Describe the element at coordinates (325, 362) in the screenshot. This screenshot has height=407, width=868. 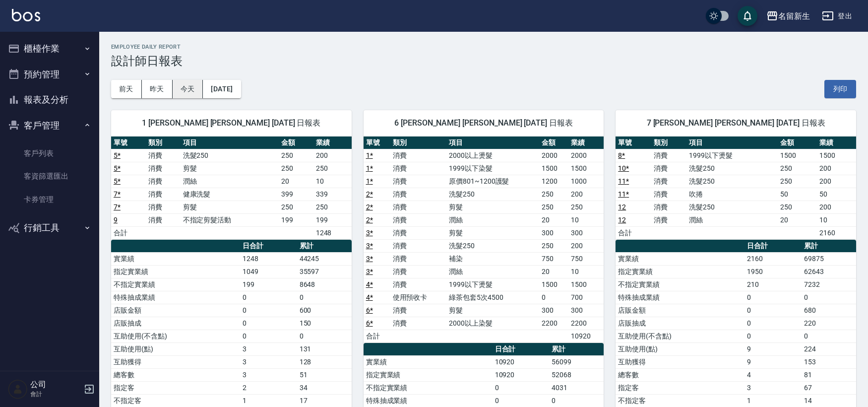
I see `td: 128` at that location.